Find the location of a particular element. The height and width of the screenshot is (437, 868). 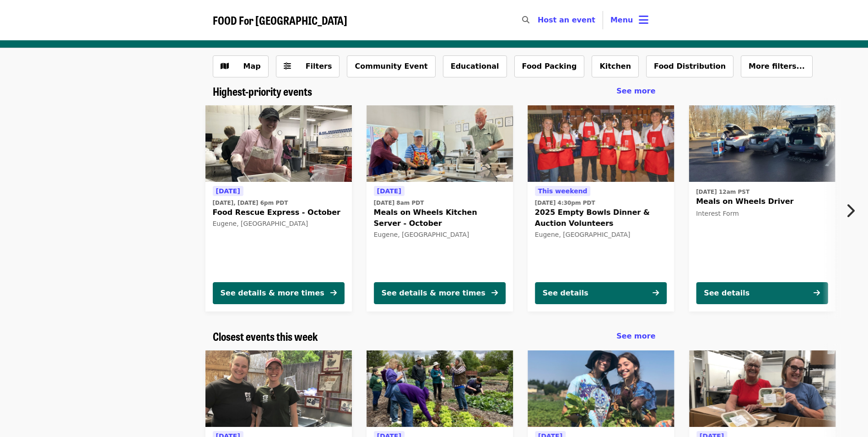

span: Meals on Wheels Kitchen Server - October is located at coordinates (440, 218).